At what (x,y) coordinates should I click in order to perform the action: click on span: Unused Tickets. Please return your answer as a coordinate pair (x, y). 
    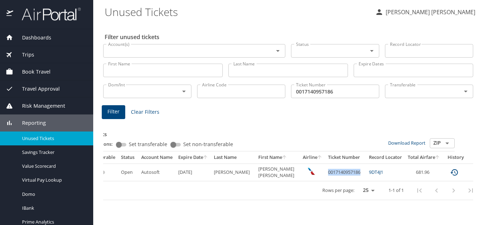
    Looking at the image, I should click on (53, 138).